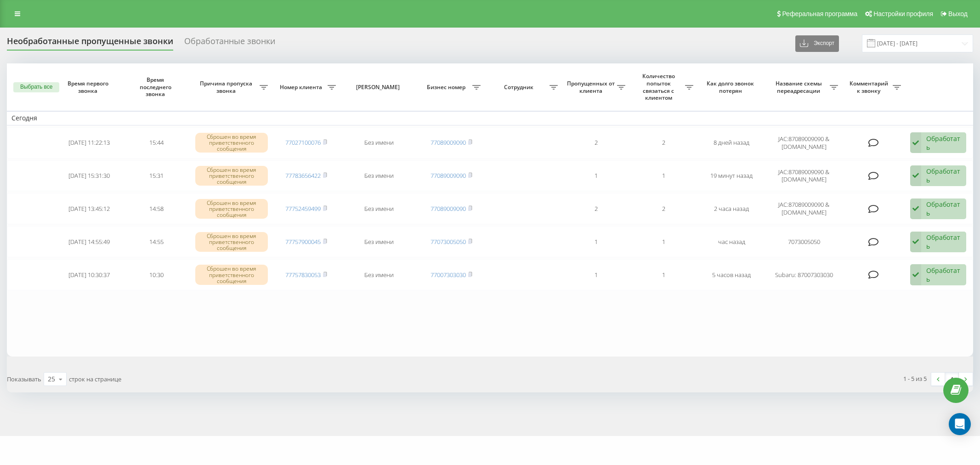 The image size is (980, 465). What do you see at coordinates (592, 87) in the screenshot?
I see `span: Пропущенных от клиента` at bounding box center [592, 87].